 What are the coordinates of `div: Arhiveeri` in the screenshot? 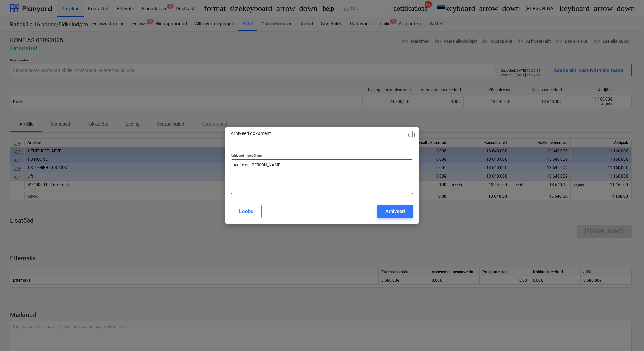 It's located at (396, 212).